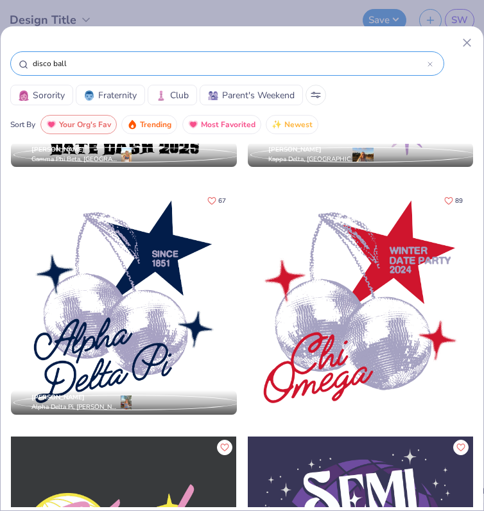  Describe the element at coordinates (179, 95) in the screenshot. I see `span: Club` at that location.